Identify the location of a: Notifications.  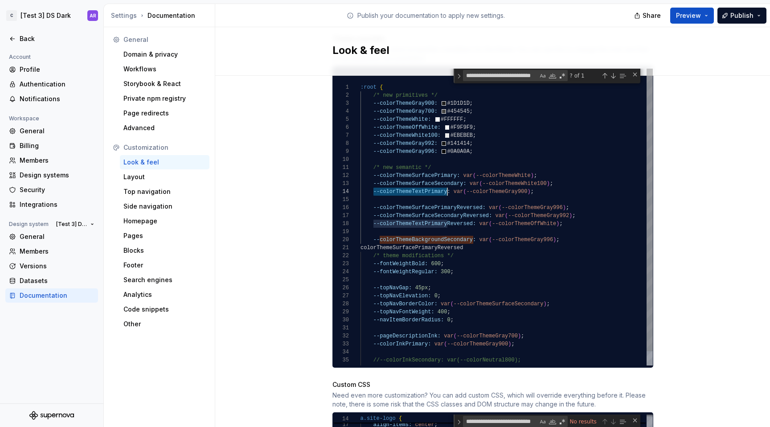
(52, 99).